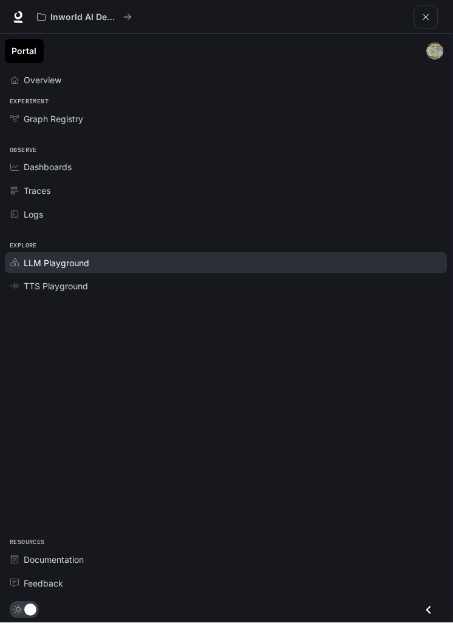 This screenshot has height=623, width=453. Describe the element at coordinates (226, 583) in the screenshot. I see `a: Feedback` at that location.